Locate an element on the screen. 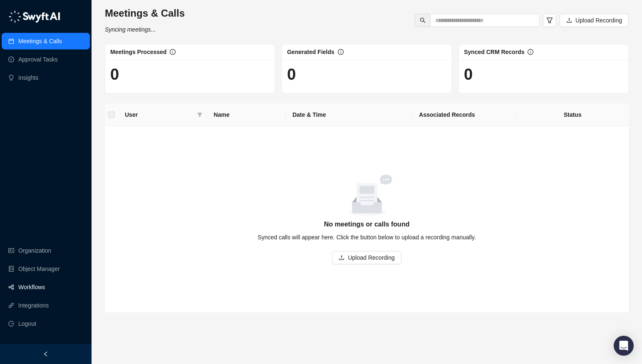 The height and width of the screenshot is (364, 642). span: search is located at coordinates (423, 20).